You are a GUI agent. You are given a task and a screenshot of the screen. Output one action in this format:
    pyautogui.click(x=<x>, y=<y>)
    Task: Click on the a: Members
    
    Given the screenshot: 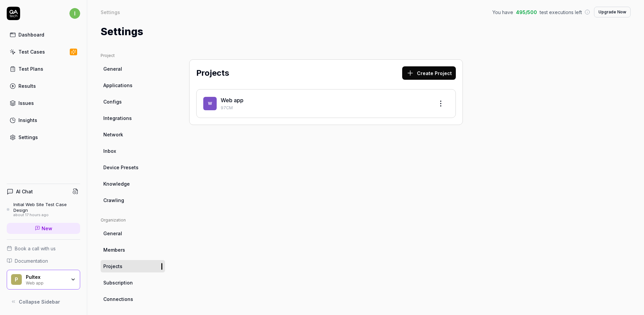 What is the action you would take?
    pyautogui.click(x=133, y=250)
    